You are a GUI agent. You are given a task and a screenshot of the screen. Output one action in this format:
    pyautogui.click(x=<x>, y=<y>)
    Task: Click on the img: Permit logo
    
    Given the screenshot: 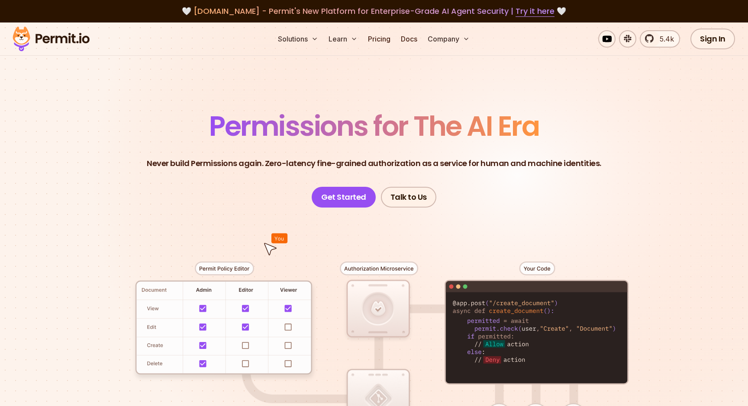 What is the action you would take?
    pyautogui.click(x=51, y=39)
    